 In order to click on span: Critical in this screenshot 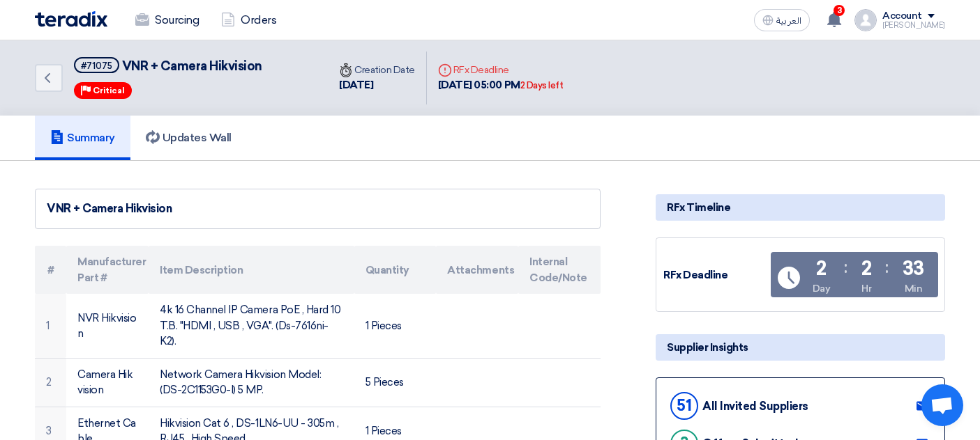, I will do `click(108, 90)`.